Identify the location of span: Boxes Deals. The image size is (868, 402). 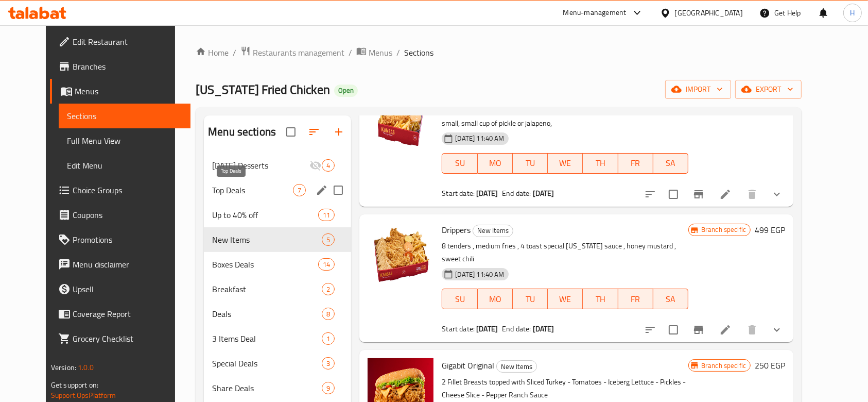
(265, 264).